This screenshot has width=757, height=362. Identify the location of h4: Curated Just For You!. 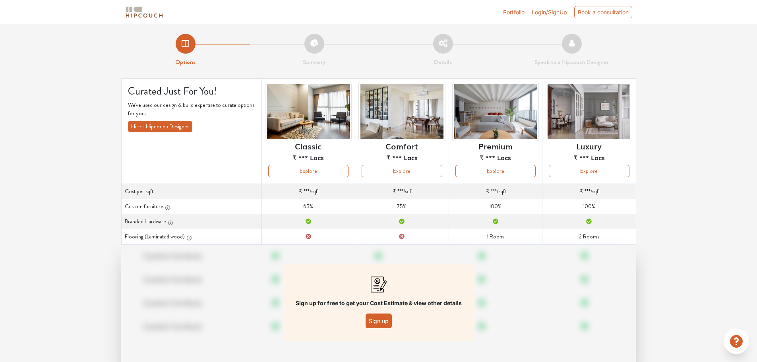
(192, 91).